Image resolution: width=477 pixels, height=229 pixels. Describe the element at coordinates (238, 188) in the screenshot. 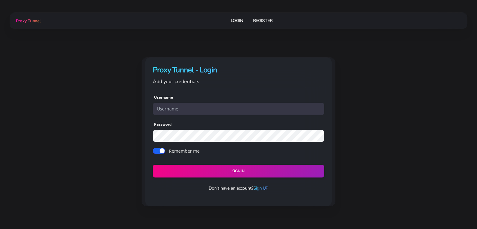

I see `p: Don't have an account?` at that location.